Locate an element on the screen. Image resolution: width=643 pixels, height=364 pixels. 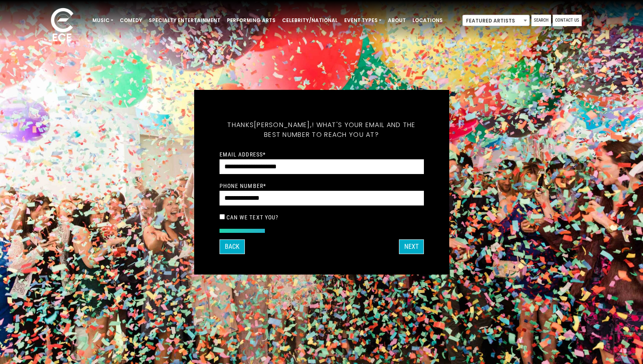
a: Contact Us is located at coordinates (567, 21).